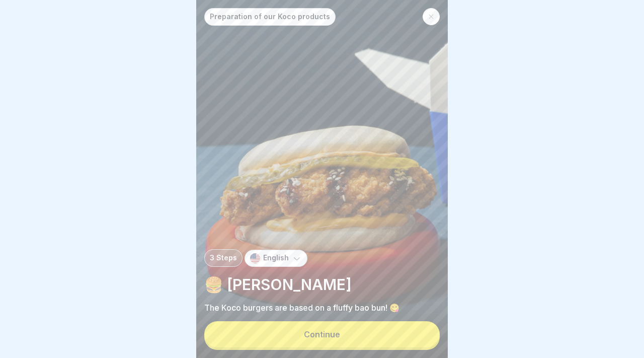 Image resolution: width=644 pixels, height=358 pixels. Describe the element at coordinates (322, 307) in the screenshot. I see `p: The Koco burgers are based on a fluffy bao bun! 😋` at that location.